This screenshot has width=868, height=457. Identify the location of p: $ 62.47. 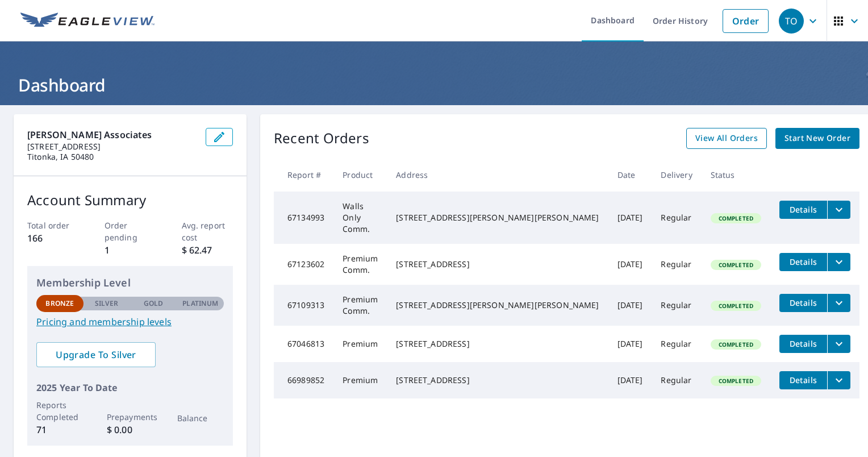
(208, 250).